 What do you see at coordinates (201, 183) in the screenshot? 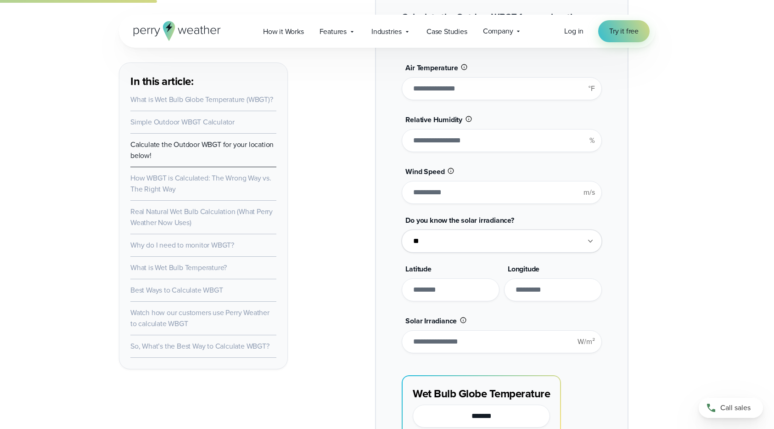
I see `a: How WBGT is Calculated: The Wrong Way vs. The Right Way` at bounding box center [201, 183].